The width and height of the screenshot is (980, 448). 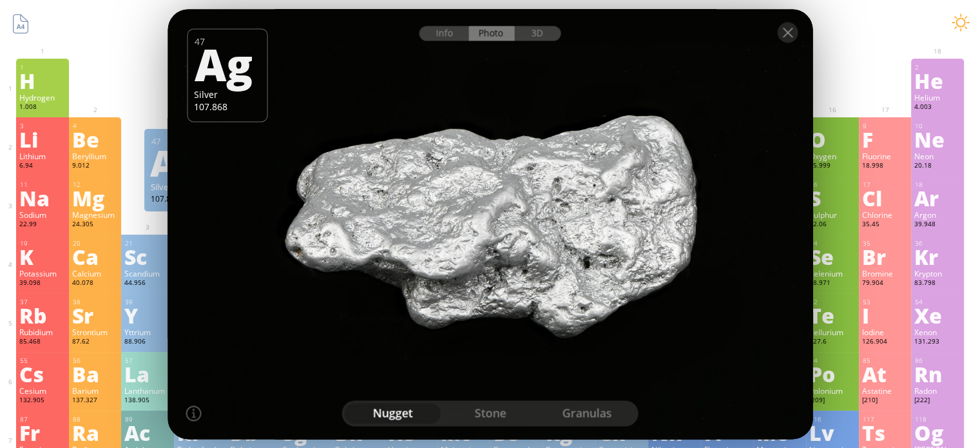 I want to click on div: Ac, so click(x=148, y=433).